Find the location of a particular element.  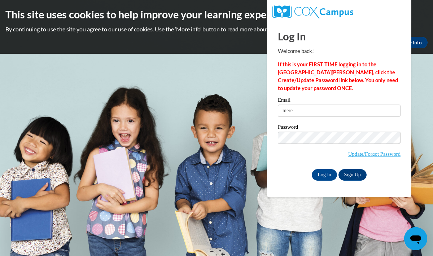

a: Sign Up is located at coordinates (353, 175).